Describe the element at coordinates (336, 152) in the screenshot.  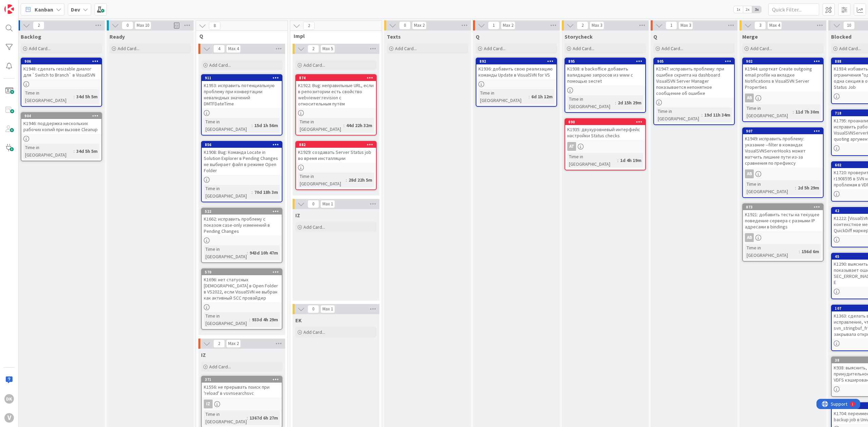
I see `div: 882K1929: создавать Server Status job во время инсталляции` at that location.